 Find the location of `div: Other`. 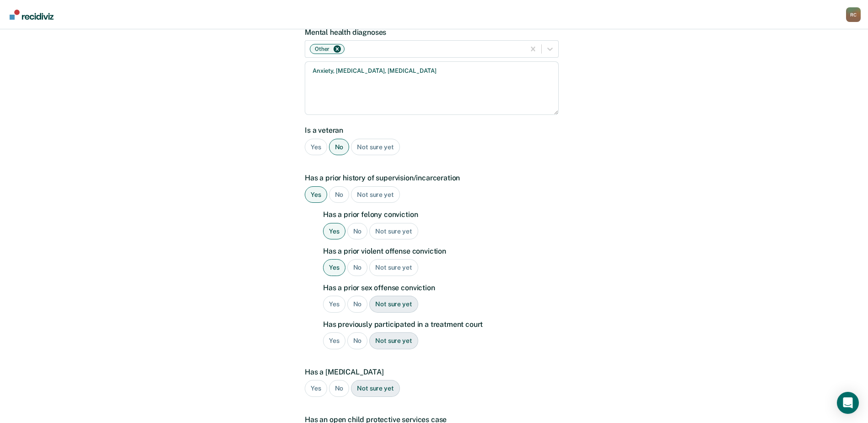

div: Other is located at coordinates (321, 49).